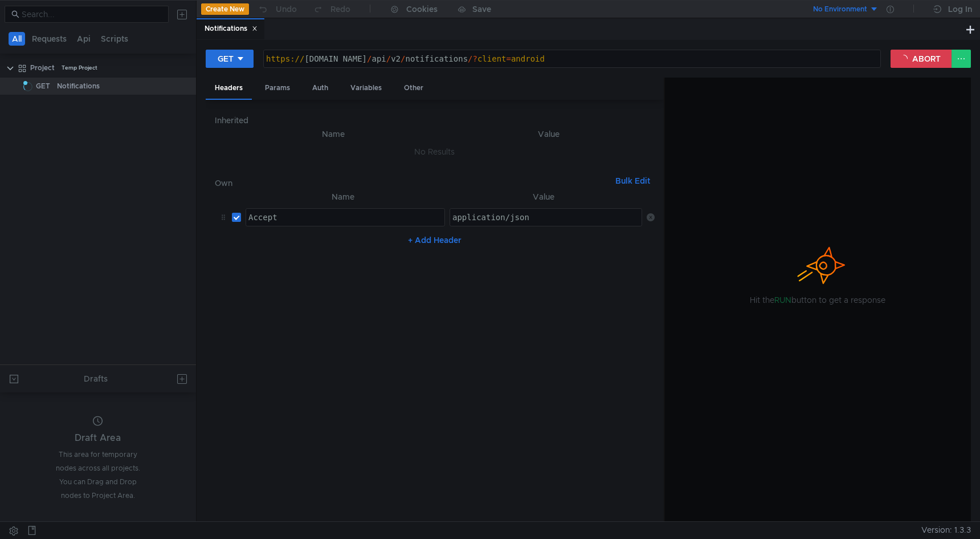  What do you see at coordinates (42, 68) in the screenshot?
I see `div: Project` at bounding box center [42, 68].